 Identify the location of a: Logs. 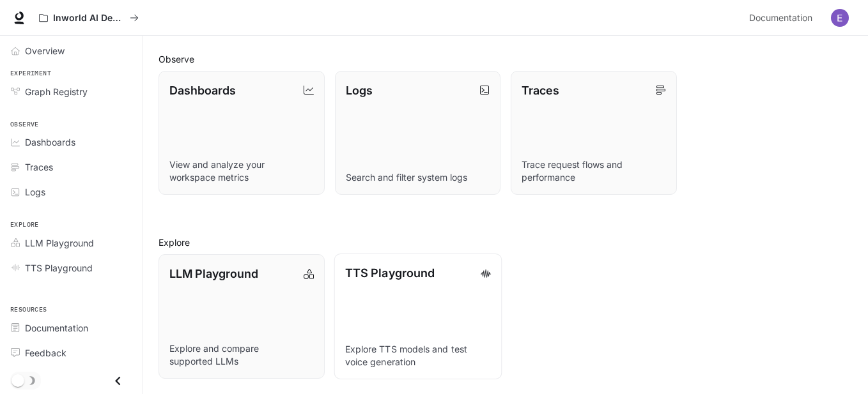
(71, 192).